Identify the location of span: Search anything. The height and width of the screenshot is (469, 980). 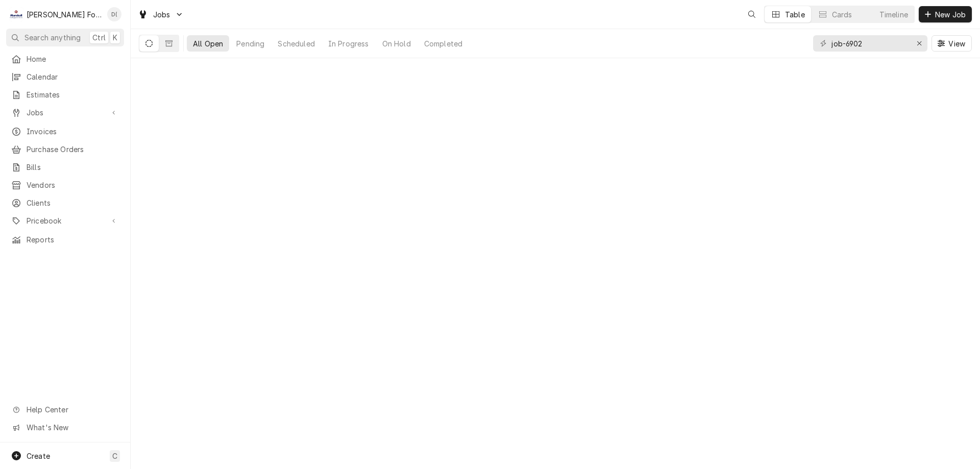
(52, 37).